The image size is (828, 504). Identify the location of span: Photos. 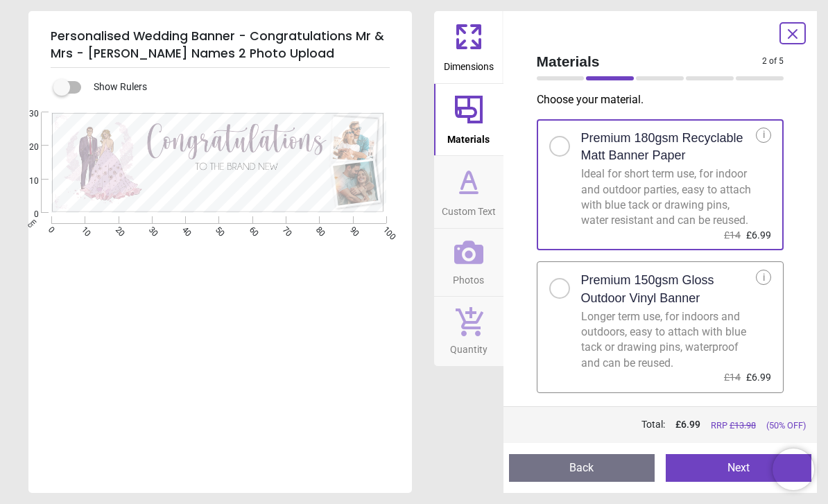
(468, 277).